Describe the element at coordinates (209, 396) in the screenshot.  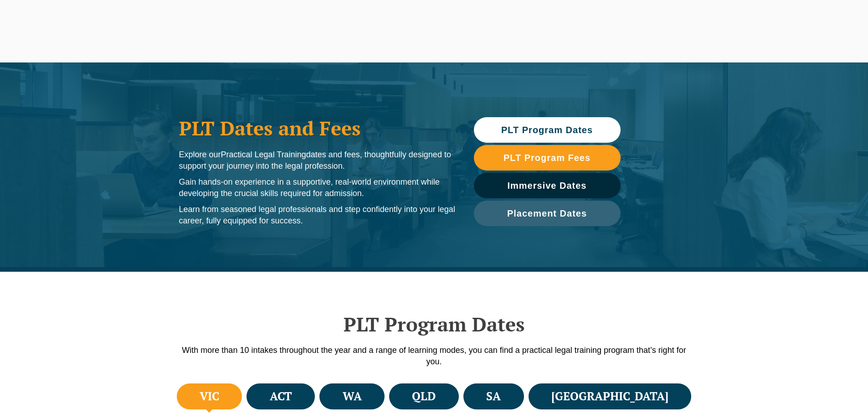
I see `h4: VIC` at that location.